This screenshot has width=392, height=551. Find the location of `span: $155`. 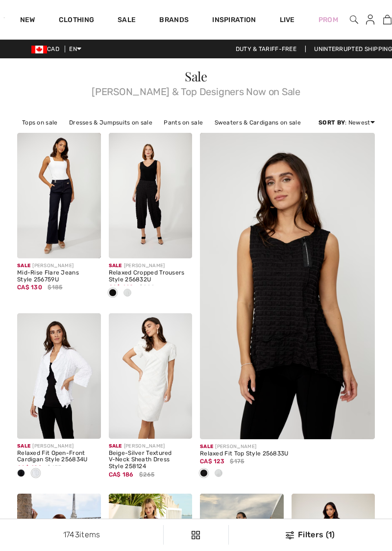

span: $155 is located at coordinates (54, 468).